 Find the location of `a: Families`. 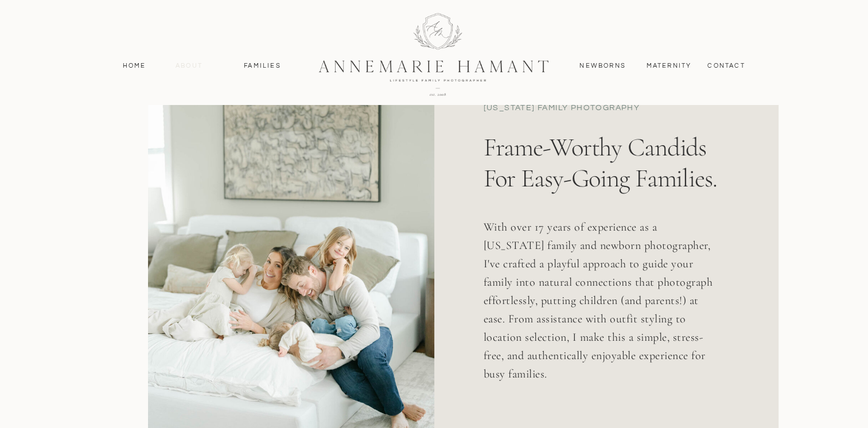

a: Families is located at coordinates (263, 66).